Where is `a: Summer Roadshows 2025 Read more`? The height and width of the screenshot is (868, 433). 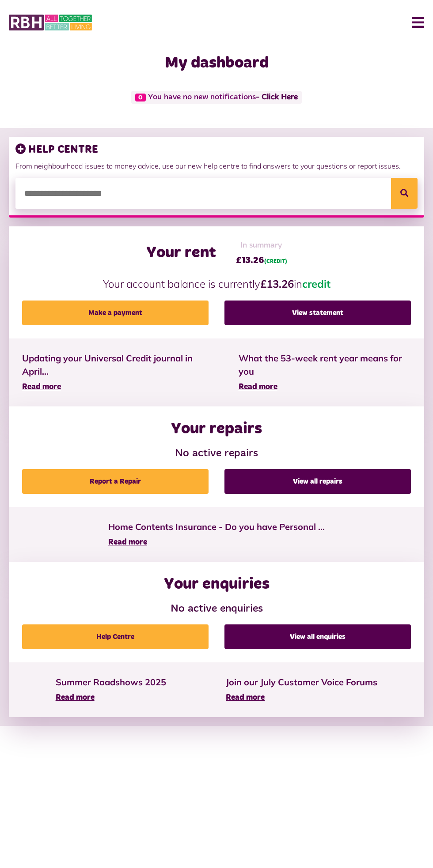 a: Summer Roadshows 2025 Read more is located at coordinates (111, 690).